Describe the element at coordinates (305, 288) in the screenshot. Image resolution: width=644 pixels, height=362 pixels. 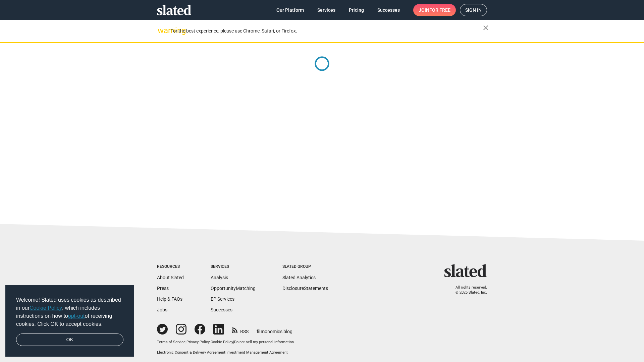
I see `a: DisclosureStatements` at that location.